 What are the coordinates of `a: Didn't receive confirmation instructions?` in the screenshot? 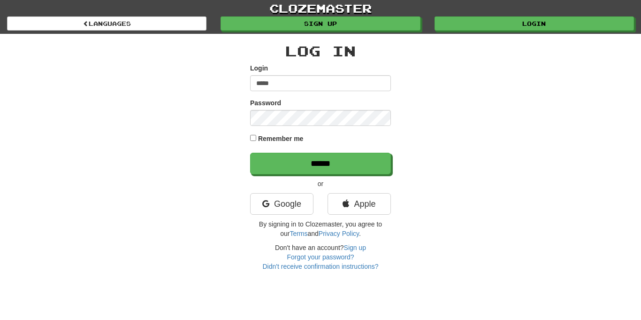 It's located at (320, 266).